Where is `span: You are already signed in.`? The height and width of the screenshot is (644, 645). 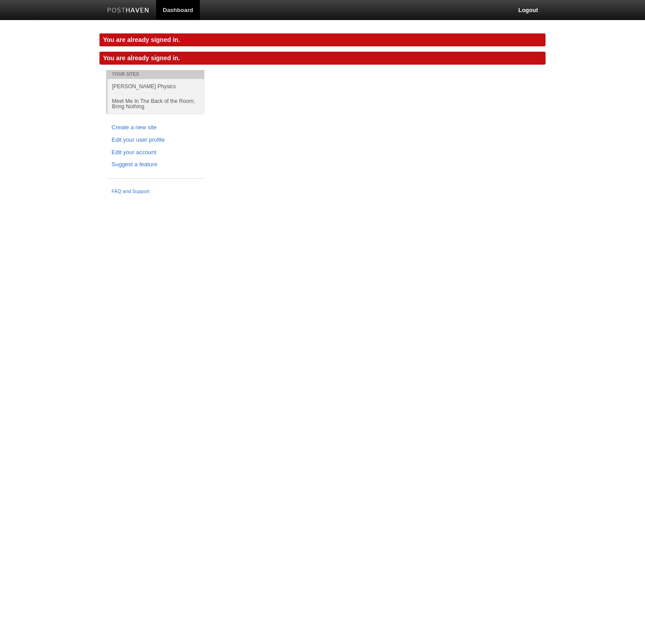
span: You are already signed in. is located at coordinates (142, 58).